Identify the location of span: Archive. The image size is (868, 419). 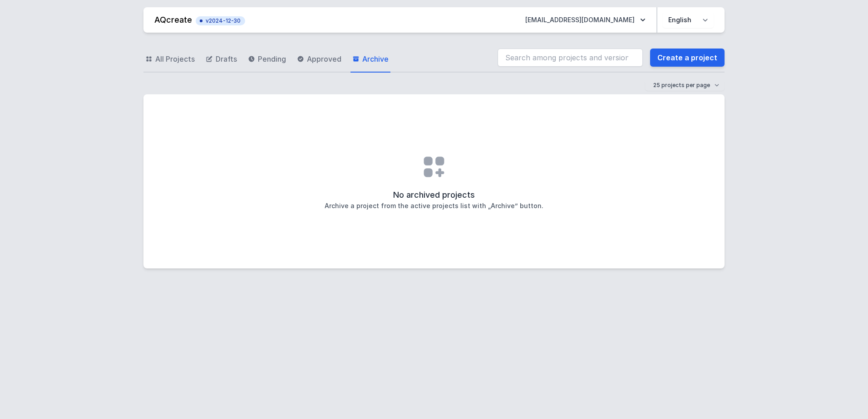
(375, 59).